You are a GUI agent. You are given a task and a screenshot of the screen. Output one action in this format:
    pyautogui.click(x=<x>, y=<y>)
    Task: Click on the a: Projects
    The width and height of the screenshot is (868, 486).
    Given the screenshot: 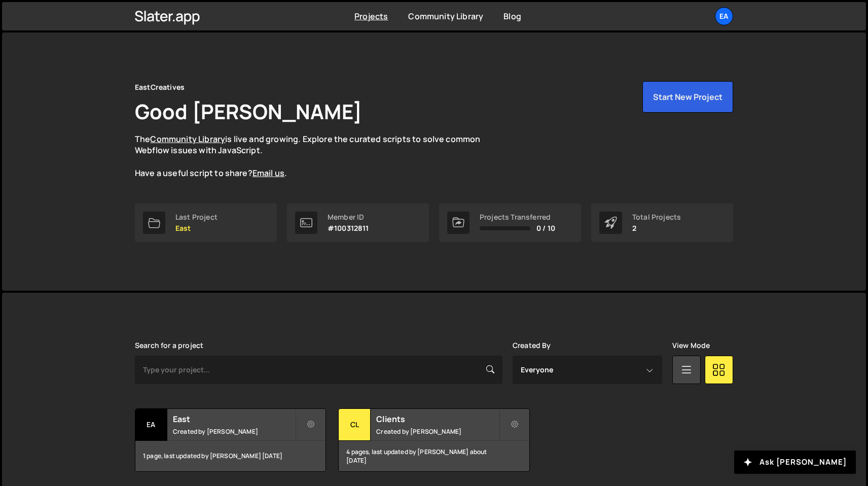 What is the action you would take?
    pyautogui.click(x=371, y=16)
    